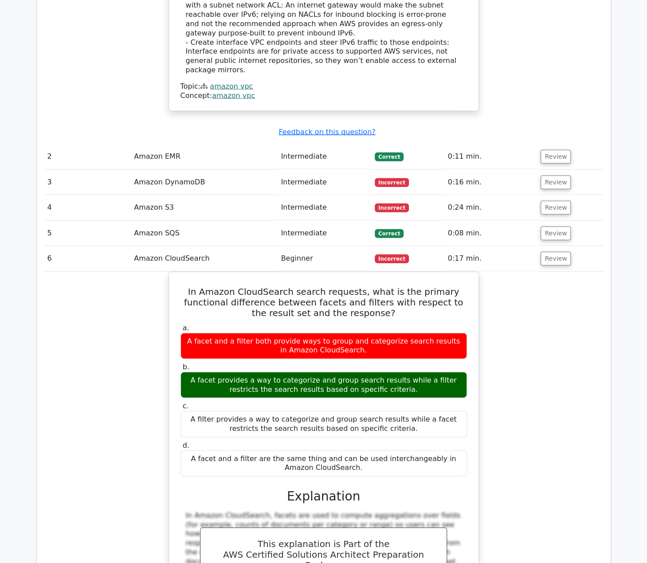 This screenshot has height=563, width=647. What do you see at coordinates (324, 258) in the screenshot?
I see `td: Beginner` at bounding box center [324, 258].